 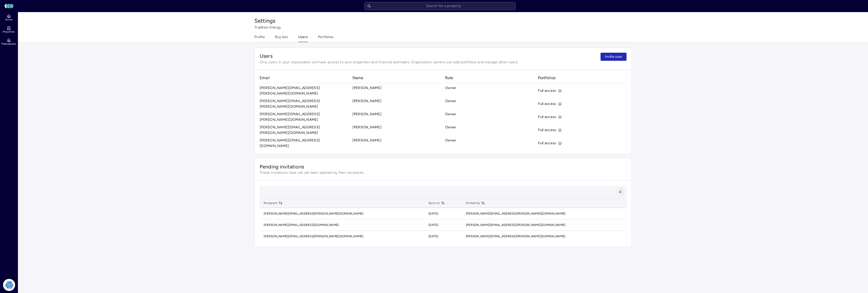 I want to click on h5: Settings, so click(x=443, y=21).